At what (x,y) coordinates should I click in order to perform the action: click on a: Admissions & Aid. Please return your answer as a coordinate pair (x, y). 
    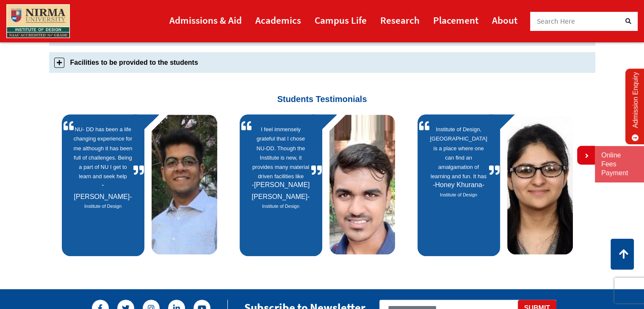
    Looking at the image, I should click on (206, 20).